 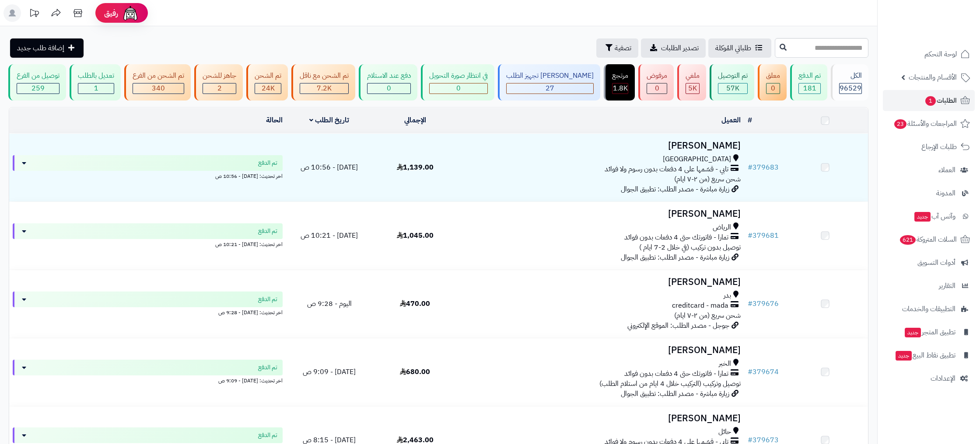 I want to click on div: 27, so click(x=550, y=88).